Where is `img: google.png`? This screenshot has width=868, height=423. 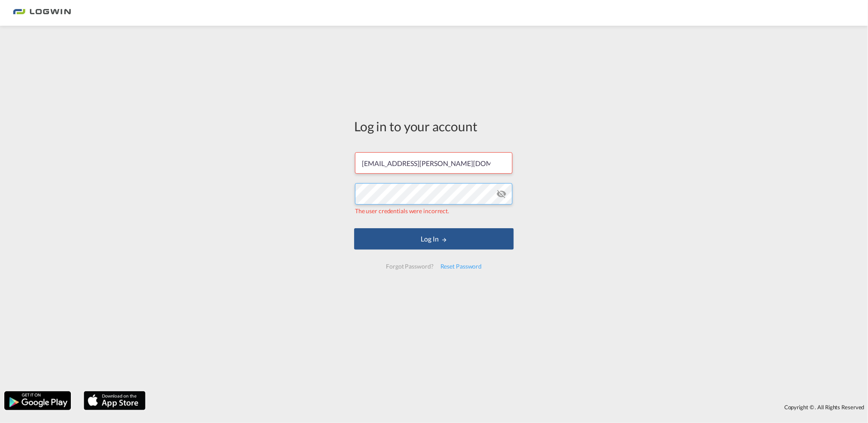 img: google.png is located at coordinates (37, 401).